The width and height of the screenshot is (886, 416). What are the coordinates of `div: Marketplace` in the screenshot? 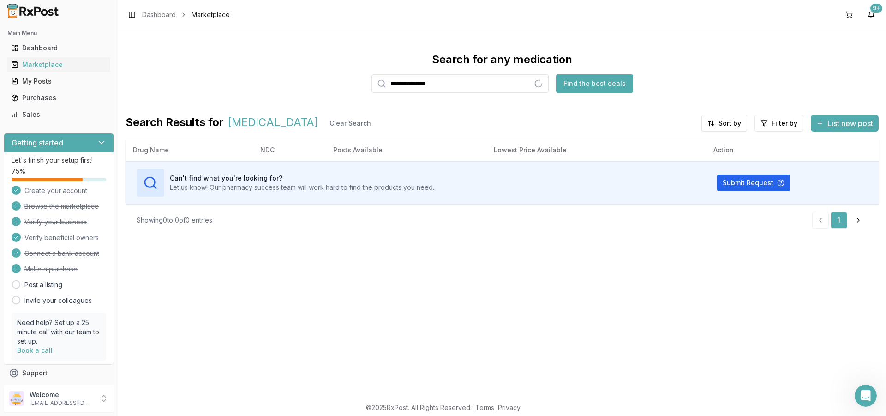 It's located at (59, 65).